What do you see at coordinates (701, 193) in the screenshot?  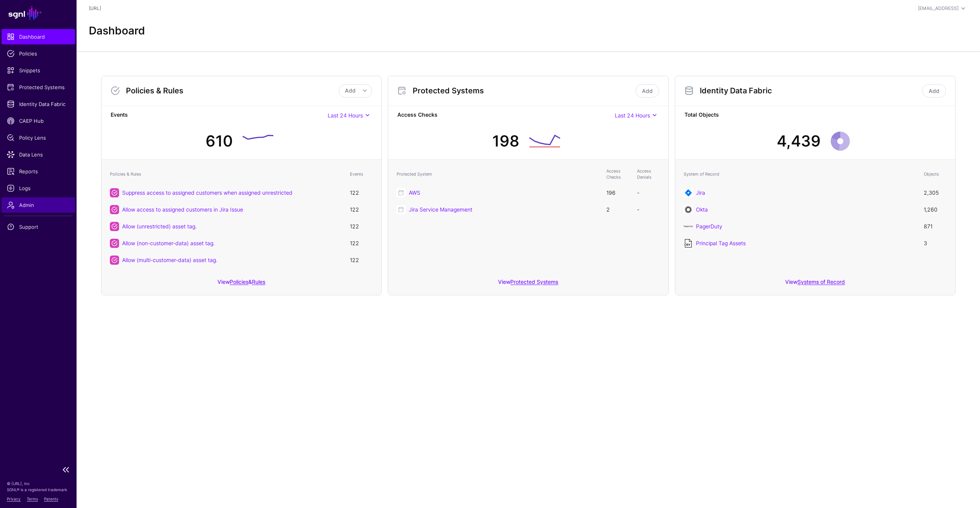 I see `a: Jira` at bounding box center [701, 193].